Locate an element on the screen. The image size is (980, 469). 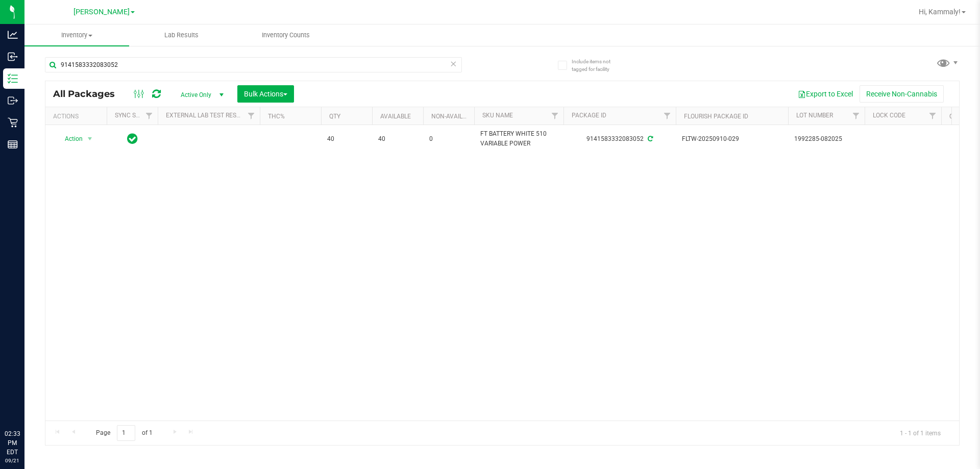
p: 02:33 PM EDT is located at coordinates (13, 443).